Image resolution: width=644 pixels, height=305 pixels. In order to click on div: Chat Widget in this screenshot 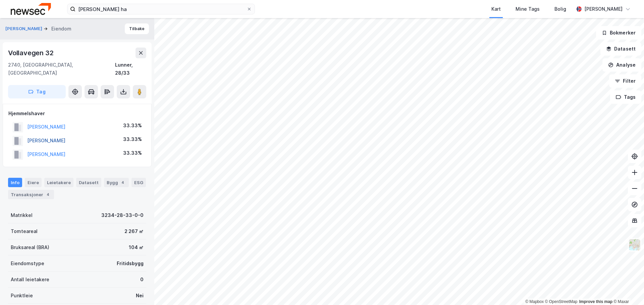, I will do `click(626, 289)`.